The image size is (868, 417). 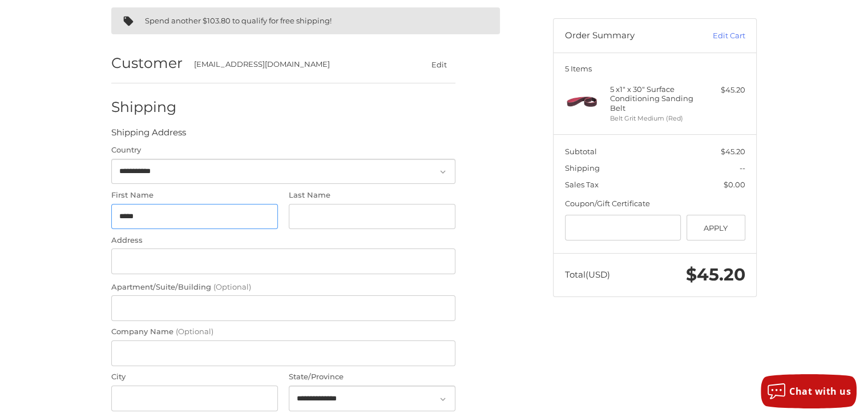 What do you see at coordinates (194, 195) in the screenshot?
I see `label: First Name` at bounding box center [194, 195].